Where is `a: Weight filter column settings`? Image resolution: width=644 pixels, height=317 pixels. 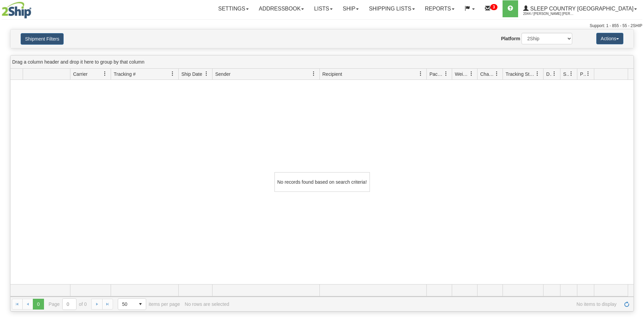 a: Weight filter column settings is located at coordinates (472, 74).